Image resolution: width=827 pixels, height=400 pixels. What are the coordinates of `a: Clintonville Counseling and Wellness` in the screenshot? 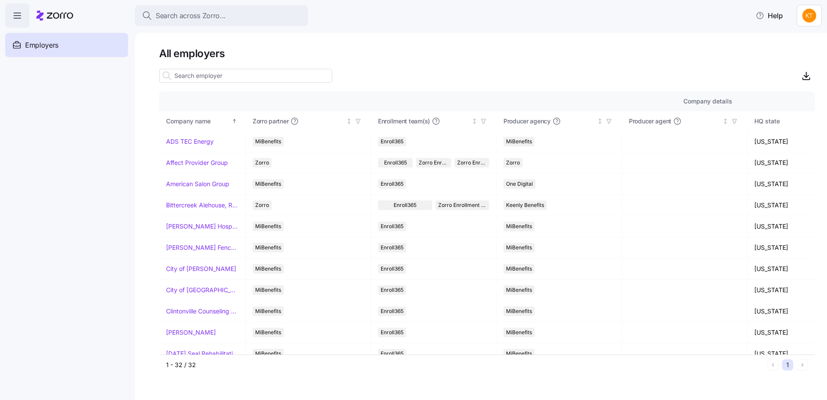 It's located at (202, 311).